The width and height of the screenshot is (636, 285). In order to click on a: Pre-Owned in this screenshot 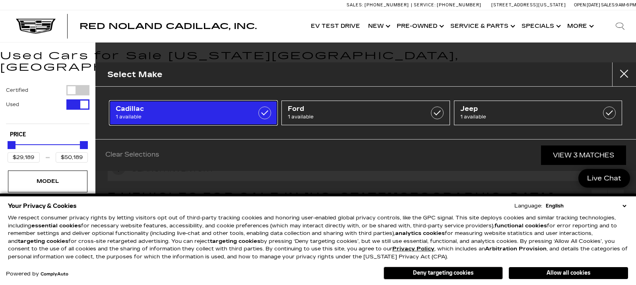, I will do `click(419, 26)`.